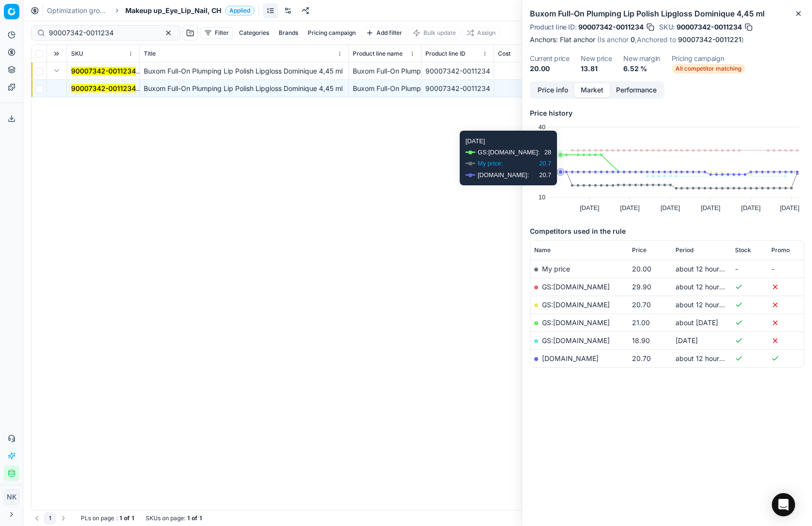 The width and height of the screenshot is (812, 526). Describe the element at coordinates (636, 90) in the screenshot. I see `button: Performance` at that location.